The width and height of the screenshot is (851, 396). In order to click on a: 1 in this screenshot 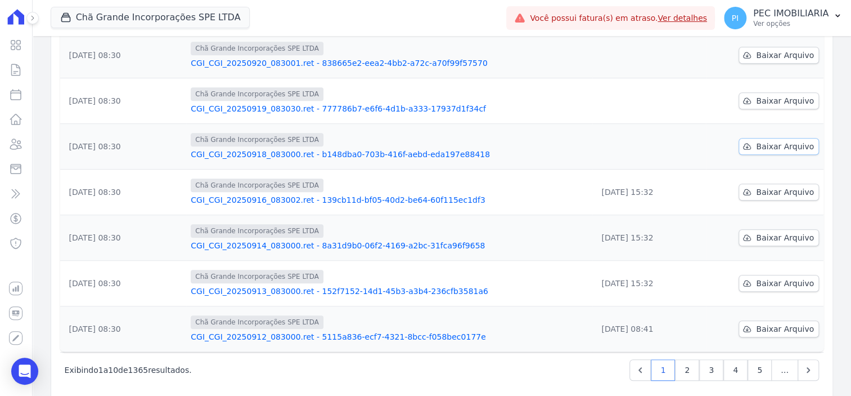, I will do `click(663, 370)`.